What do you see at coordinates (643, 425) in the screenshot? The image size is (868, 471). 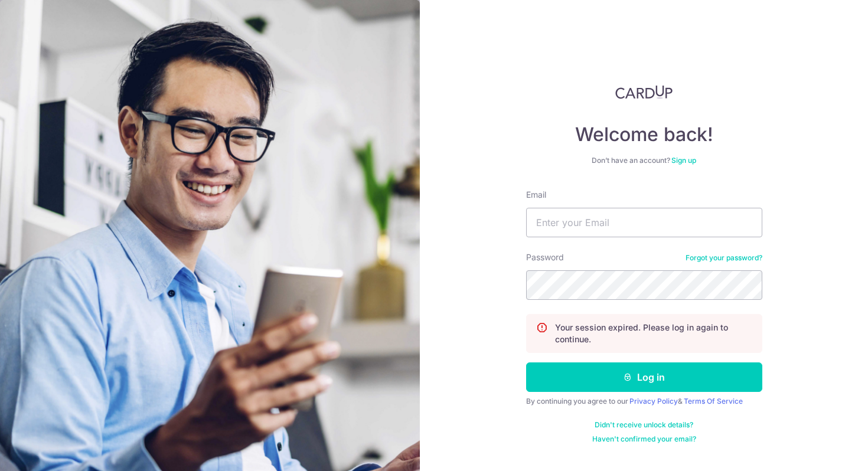 I see `a: Didn't receive unlock details?` at bounding box center [643, 425].